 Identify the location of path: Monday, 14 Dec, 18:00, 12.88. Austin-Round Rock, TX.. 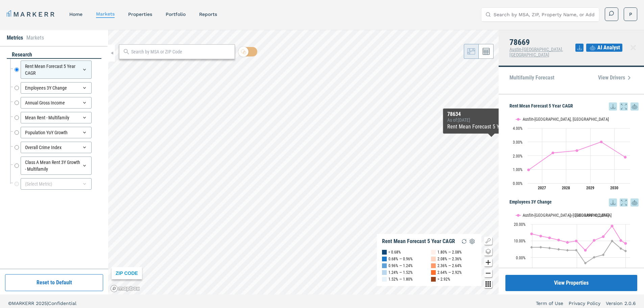
(541, 236).